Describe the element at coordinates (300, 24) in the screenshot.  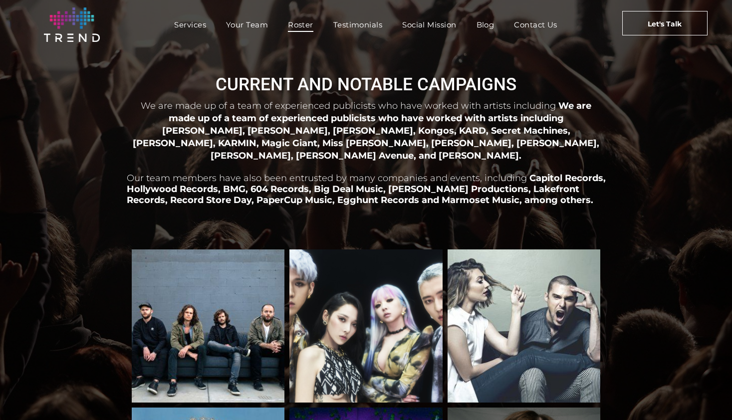
I see `a: Roster` at that location.